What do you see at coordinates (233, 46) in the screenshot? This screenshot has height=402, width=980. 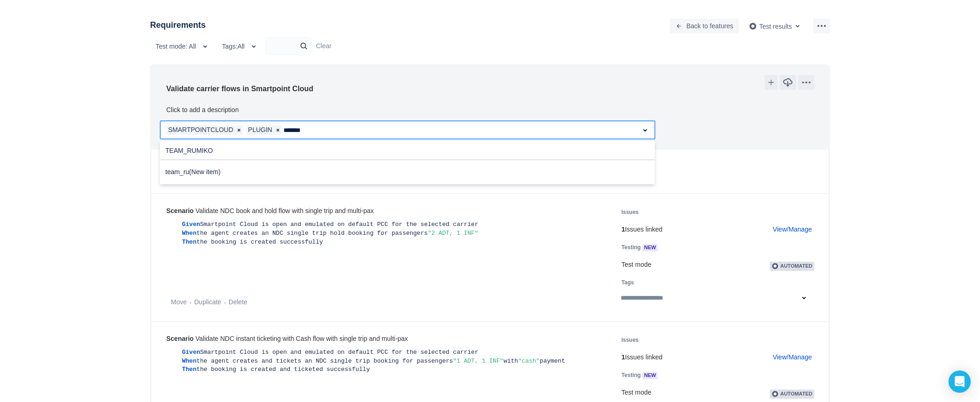 I see `span: Tags: All` at bounding box center [233, 46].